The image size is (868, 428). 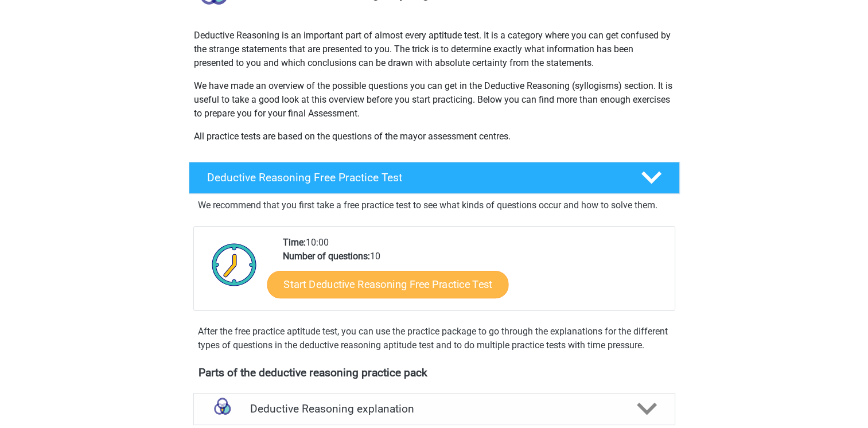 What do you see at coordinates (434, 100) in the screenshot?
I see `p: We have made an overview of the possible questions you can get in the Deductive Reasoning (syllog...` at bounding box center [434, 100].